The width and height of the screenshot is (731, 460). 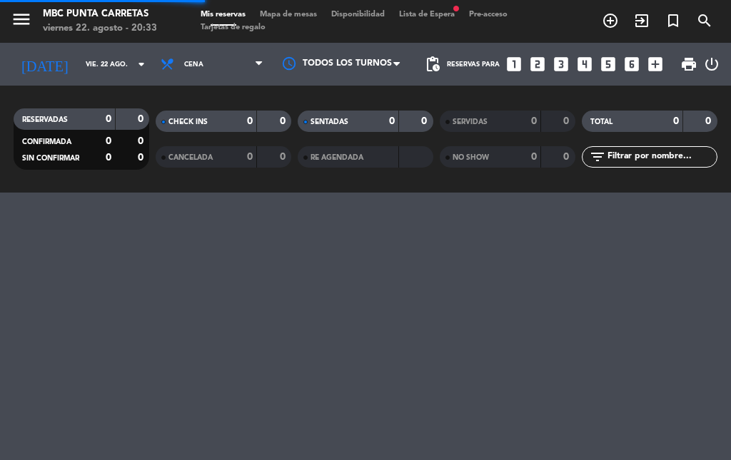 What do you see at coordinates (223, 14) in the screenshot?
I see `span: Mis reservas` at bounding box center [223, 14].